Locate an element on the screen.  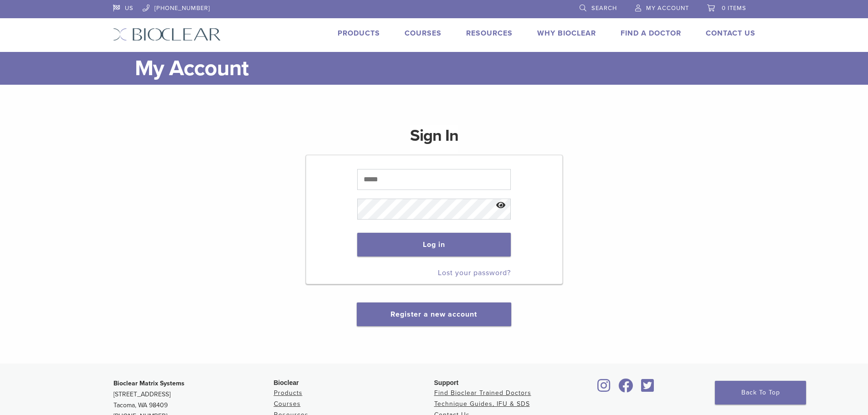
h1: My Account is located at coordinates (445, 68).